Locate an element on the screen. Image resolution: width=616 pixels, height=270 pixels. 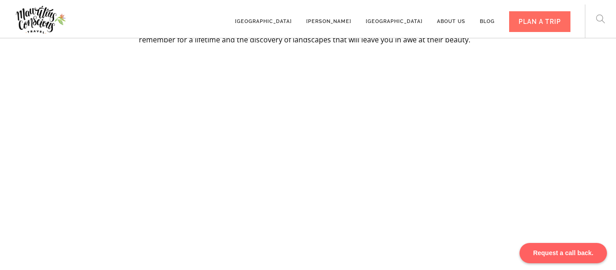
div: PLAN A TRIP is located at coordinates (540, 22).